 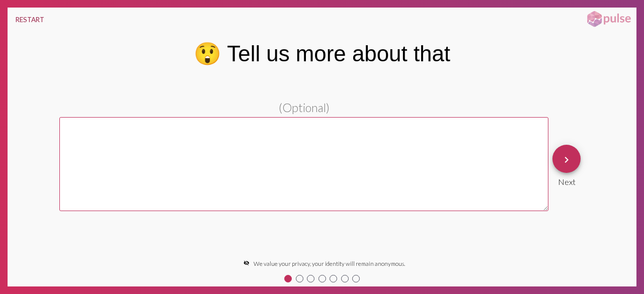 What do you see at coordinates (29, 20) in the screenshot?
I see `button: RESTART` at bounding box center [29, 20].